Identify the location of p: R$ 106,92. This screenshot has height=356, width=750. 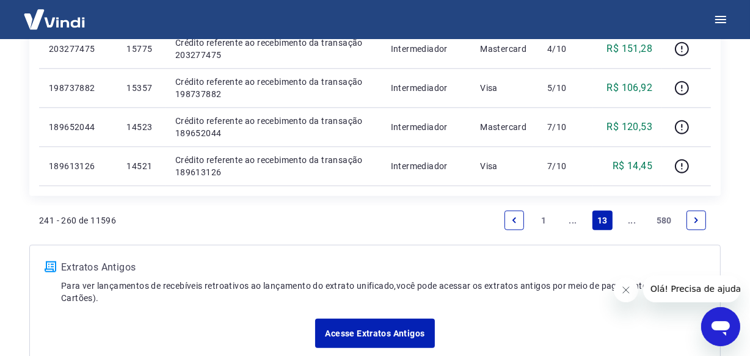
(630, 88).